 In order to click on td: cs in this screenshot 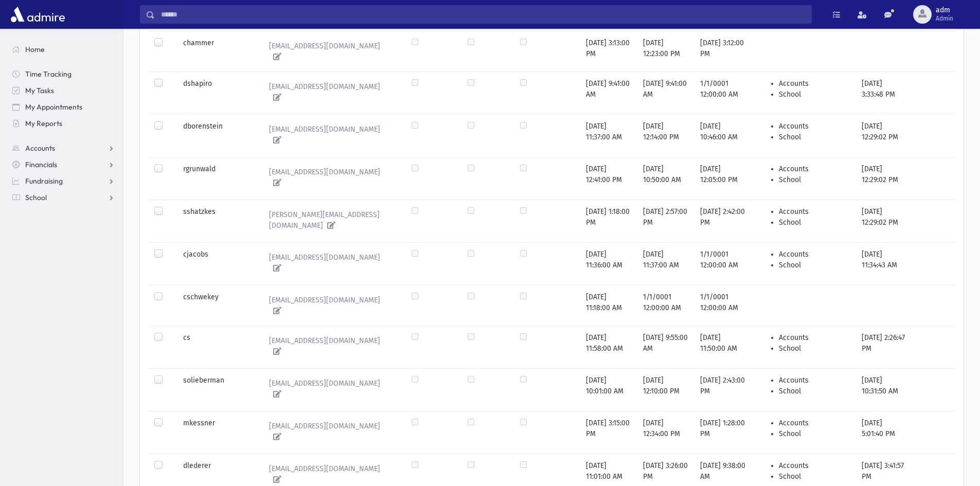, I will do `click(215, 347)`.